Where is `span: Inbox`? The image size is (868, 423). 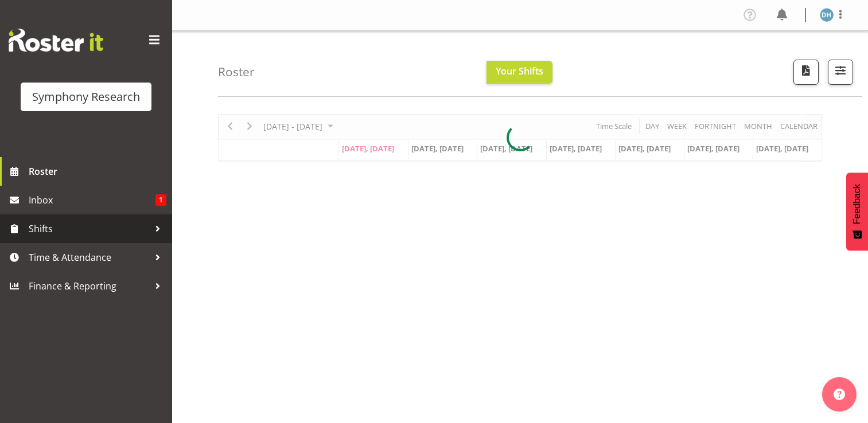 span: Inbox is located at coordinates (92, 200).